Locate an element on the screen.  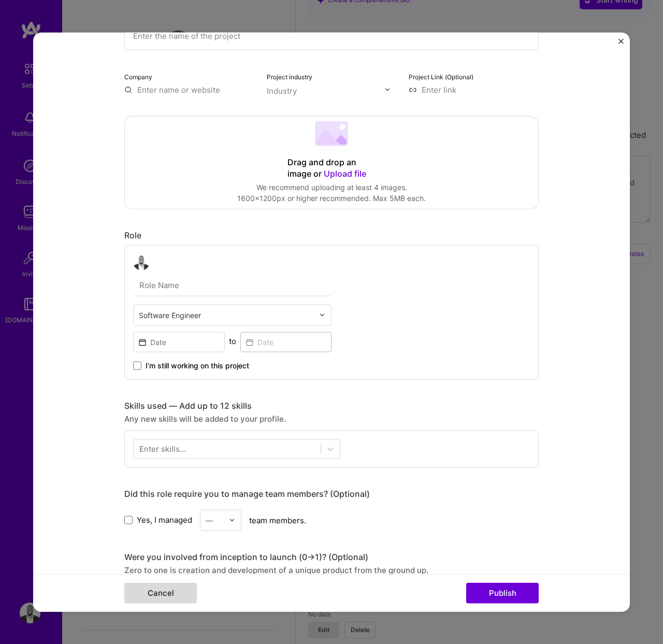
input: Enter name or website is located at coordinates (189, 89).